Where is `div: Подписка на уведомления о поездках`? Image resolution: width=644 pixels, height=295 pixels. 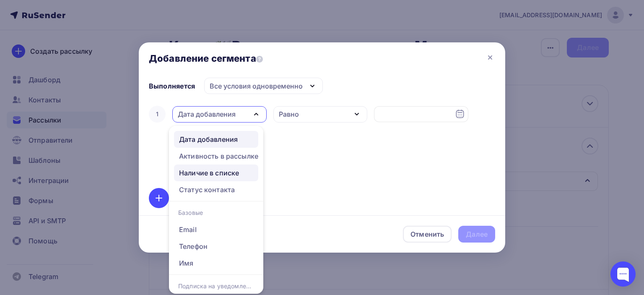 div: Подписка на уведомления о поездках is located at coordinates (216, 286).